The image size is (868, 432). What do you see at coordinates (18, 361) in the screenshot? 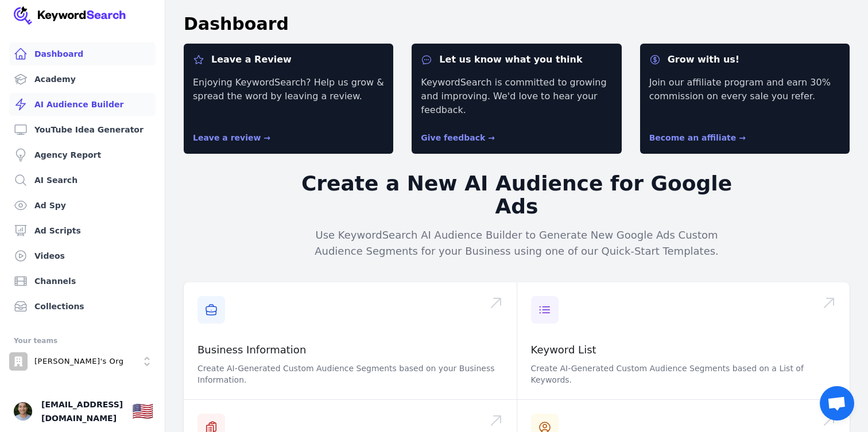
I see `img: Greg's Org` at bounding box center [18, 361].